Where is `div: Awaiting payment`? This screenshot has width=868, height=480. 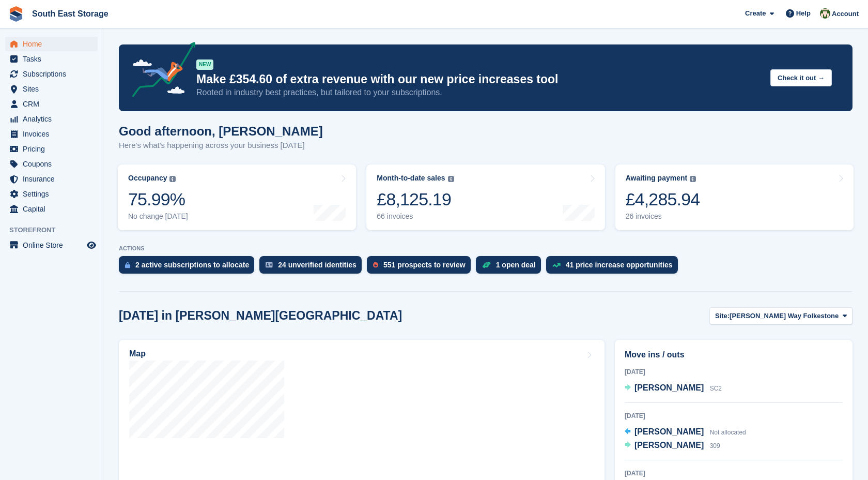
div: Awaiting payment is located at coordinates (657, 178).